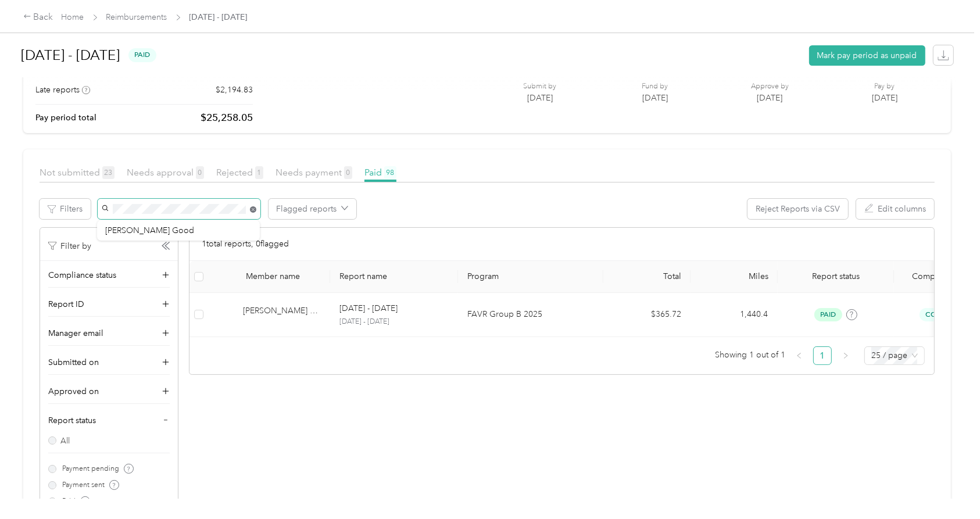 The image size is (980, 519). Describe the element at coordinates (946, 314) in the screenshot. I see `span: Compliant` at that location.